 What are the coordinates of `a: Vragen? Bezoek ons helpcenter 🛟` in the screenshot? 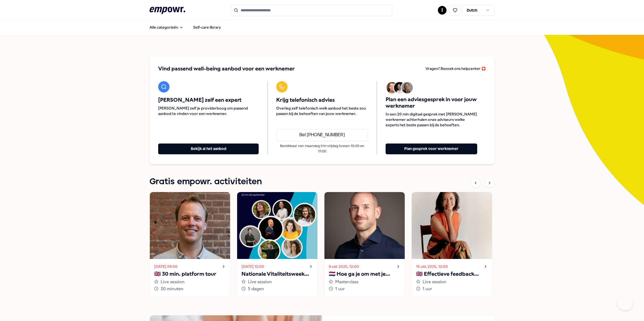 It's located at (455, 69).